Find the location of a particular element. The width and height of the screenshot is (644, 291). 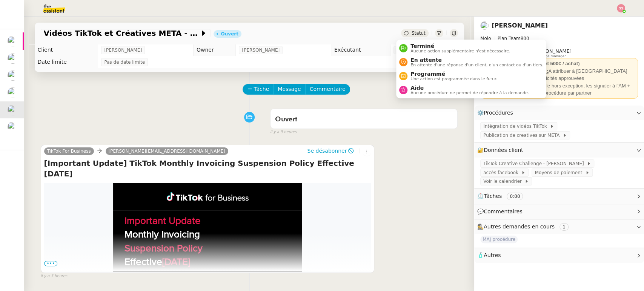

span: Autres is located at coordinates (492, 255).